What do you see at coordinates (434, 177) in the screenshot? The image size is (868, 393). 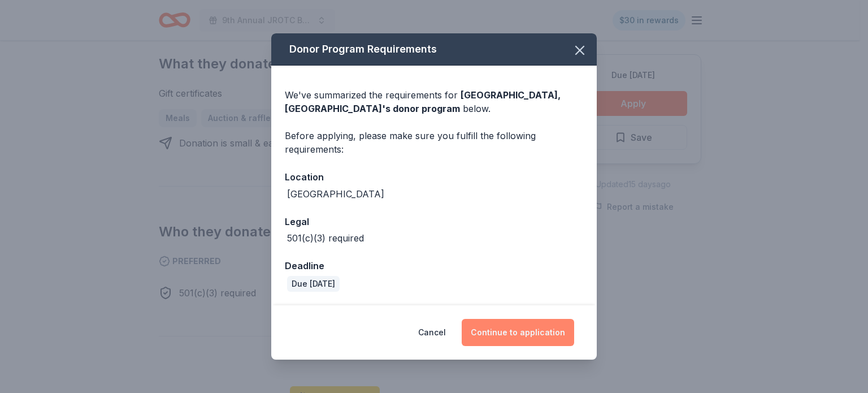 I see `div: Location` at bounding box center [434, 177].